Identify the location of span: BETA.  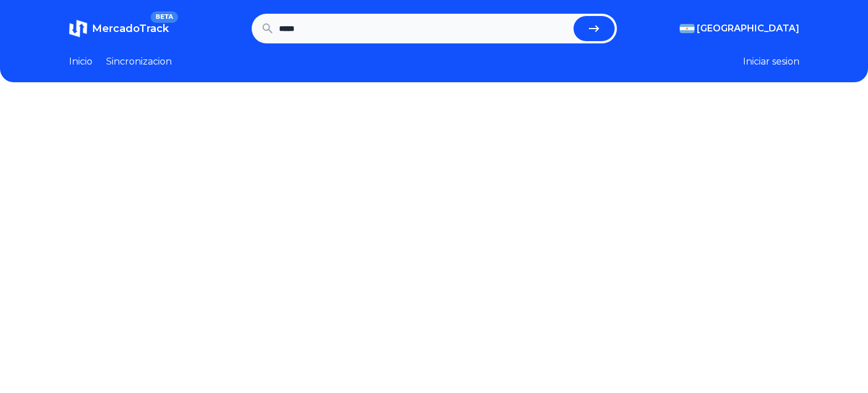
(164, 17).